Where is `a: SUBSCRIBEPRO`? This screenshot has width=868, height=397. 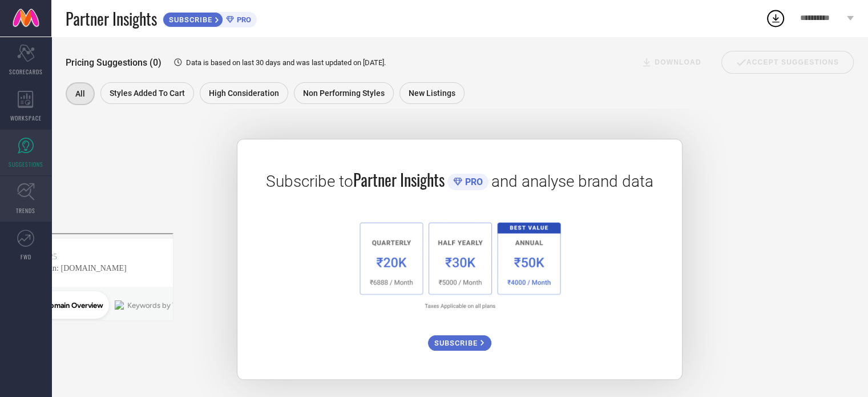
a: SUBSCRIBEPRO is located at coordinates (209, 18).